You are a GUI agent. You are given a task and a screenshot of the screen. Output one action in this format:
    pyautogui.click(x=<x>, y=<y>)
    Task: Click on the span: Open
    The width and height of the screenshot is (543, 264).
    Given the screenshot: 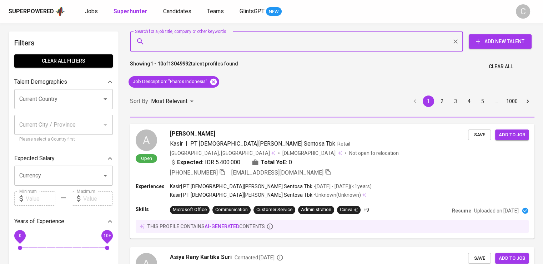 What is the action you would take?
    pyautogui.click(x=146, y=158)
    